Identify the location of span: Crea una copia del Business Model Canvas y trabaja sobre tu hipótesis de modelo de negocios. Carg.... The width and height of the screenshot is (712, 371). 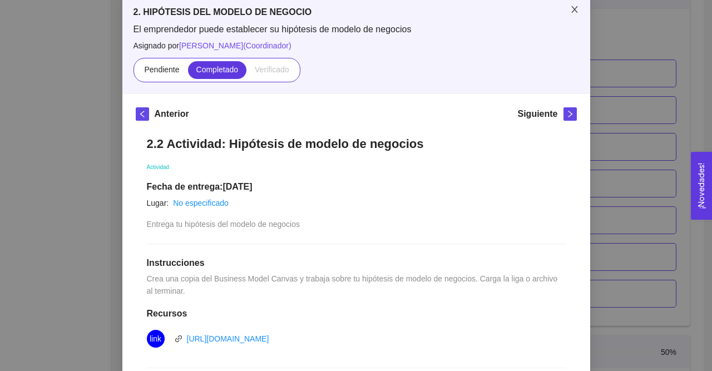
(353, 285).